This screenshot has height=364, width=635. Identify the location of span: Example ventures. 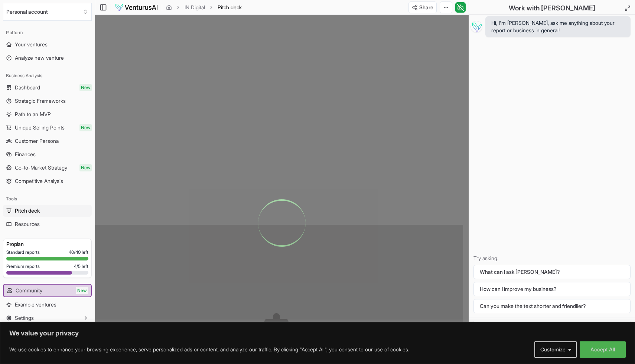
(36, 304).